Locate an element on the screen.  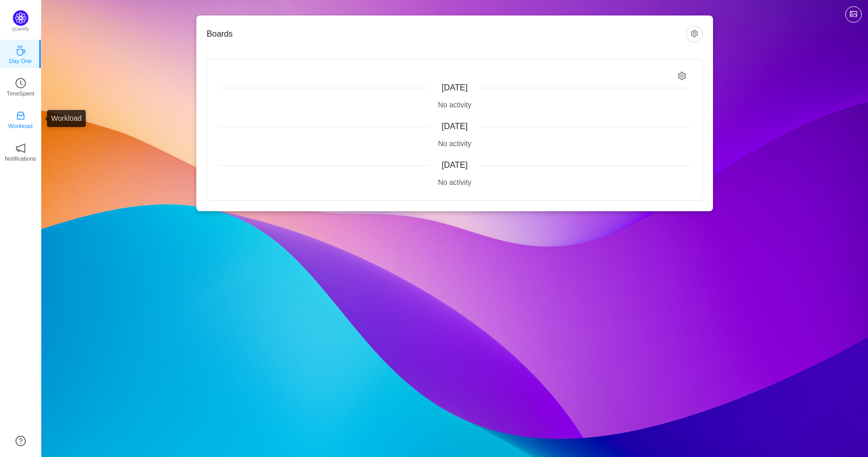
p: Quantify is located at coordinates (20, 30).